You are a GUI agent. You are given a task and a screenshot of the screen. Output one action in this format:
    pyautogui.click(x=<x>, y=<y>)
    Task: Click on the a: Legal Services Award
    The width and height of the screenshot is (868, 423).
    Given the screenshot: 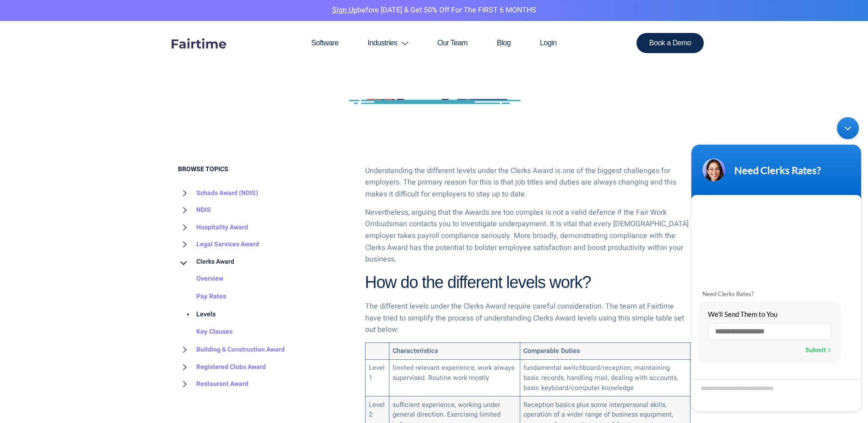 What is the action you would take?
    pyautogui.click(x=218, y=244)
    